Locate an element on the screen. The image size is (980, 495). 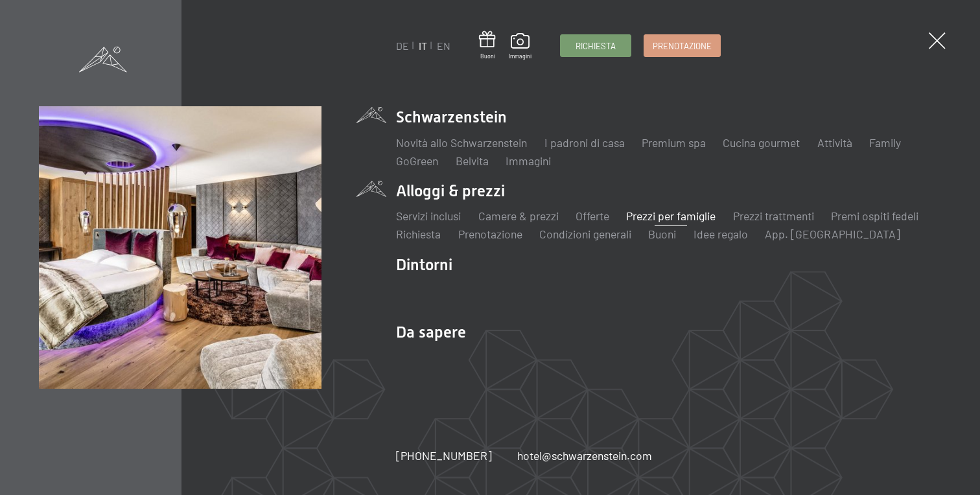
a: Premium spa is located at coordinates (673, 143).